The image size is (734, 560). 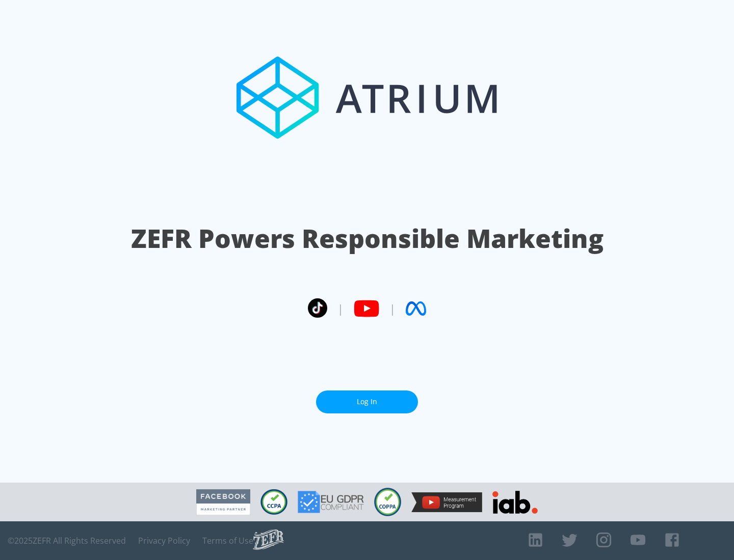 What do you see at coordinates (367, 402) in the screenshot?
I see `a: Log In` at bounding box center [367, 402].